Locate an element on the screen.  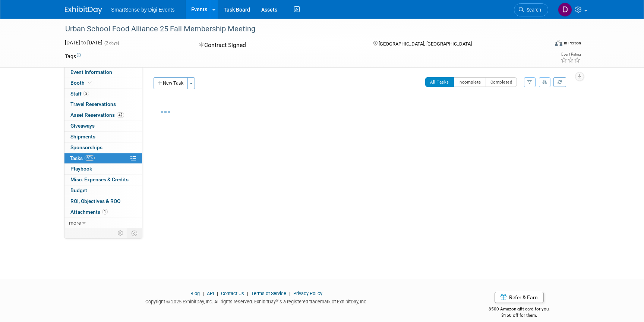
div: $150 off for them. is located at coordinates (519, 315).